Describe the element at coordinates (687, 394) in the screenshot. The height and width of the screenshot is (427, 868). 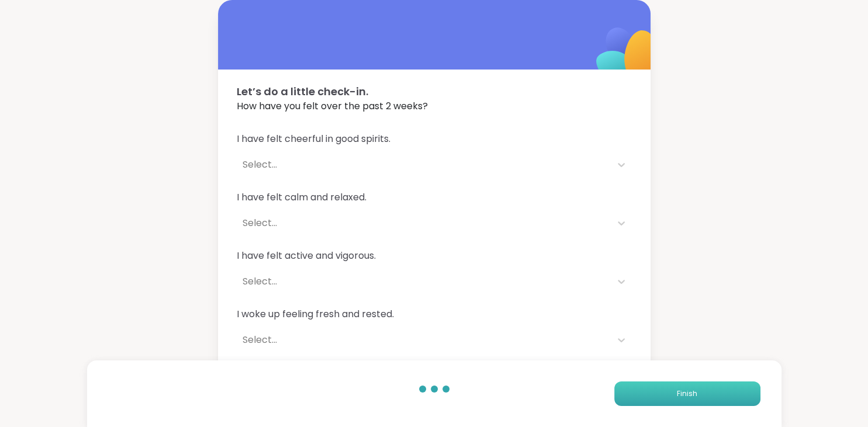
I see `button: Finish` at that location.